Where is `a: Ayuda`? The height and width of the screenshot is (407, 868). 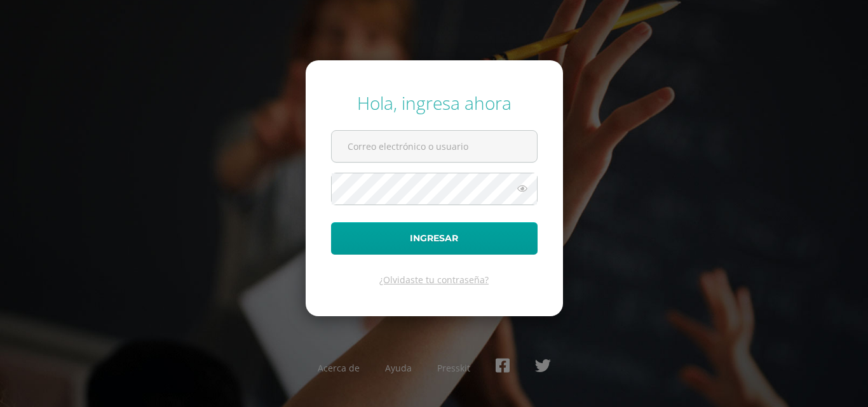 a: Ayuda is located at coordinates (398, 368).